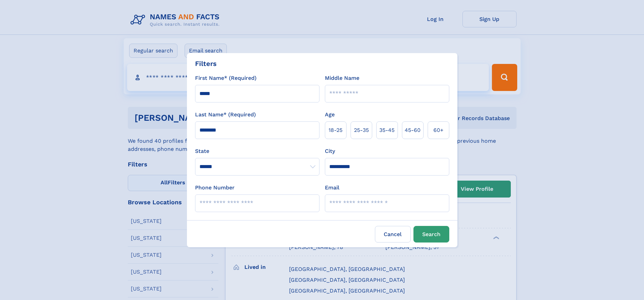  Describe the element at coordinates (206, 64) in the screenshot. I see `div: Filters` at that location.